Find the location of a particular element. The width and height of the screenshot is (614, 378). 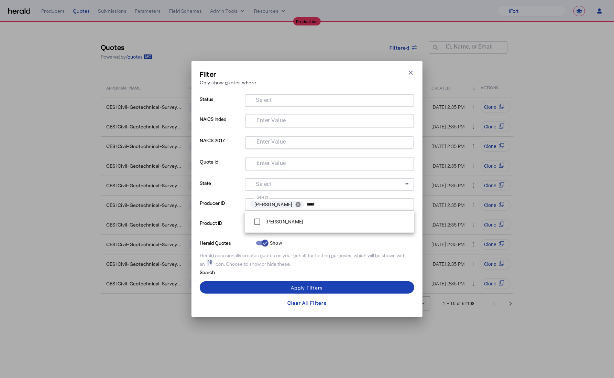

p: Status is located at coordinates (221, 104).